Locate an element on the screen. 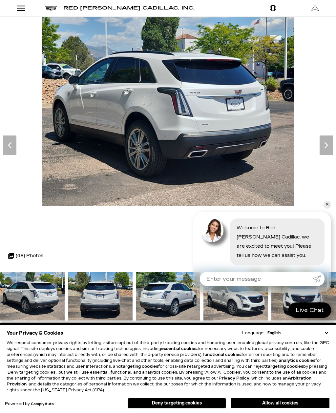 The height and width of the screenshot is (413, 336). a: ComplyAuto is located at coordinates (42, 404).